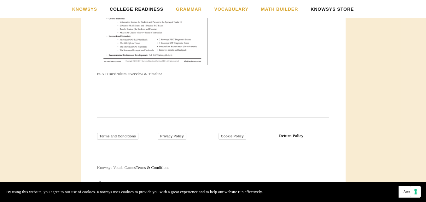 The width and height of the screenshot is (426, 202). I want to click on a: Return Policy, so click(291, 136).